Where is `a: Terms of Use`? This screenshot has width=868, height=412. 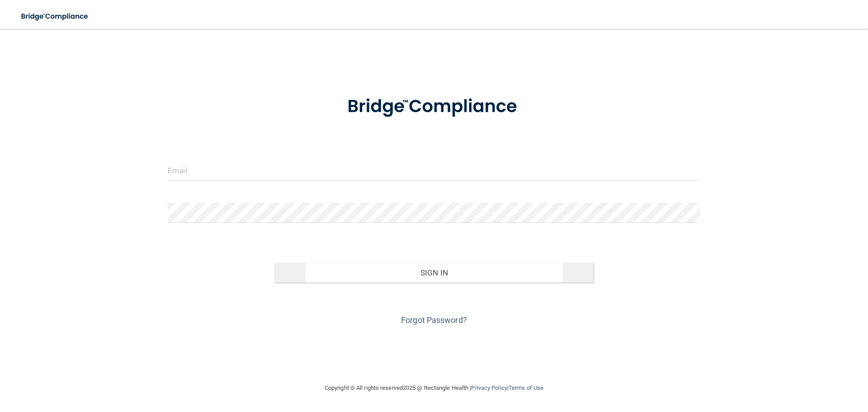 a: Terms of Use is located at coordinates (525, 387).